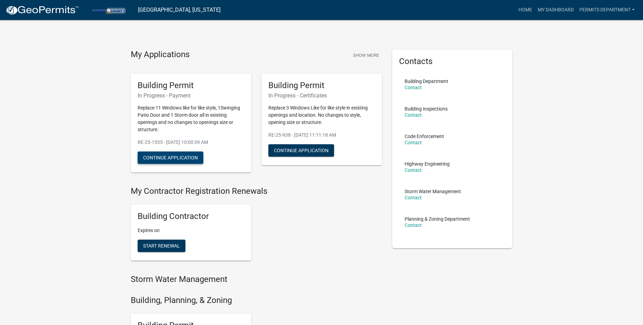  I want to click on h4: My Contractor Registration Renewals, so click(256, 191).